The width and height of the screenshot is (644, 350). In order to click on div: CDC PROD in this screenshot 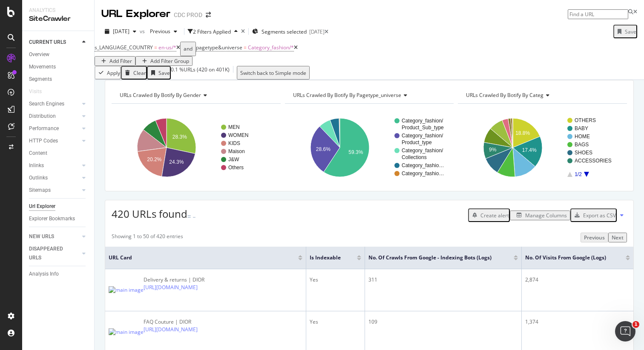, I will do `click(188, 15)`.